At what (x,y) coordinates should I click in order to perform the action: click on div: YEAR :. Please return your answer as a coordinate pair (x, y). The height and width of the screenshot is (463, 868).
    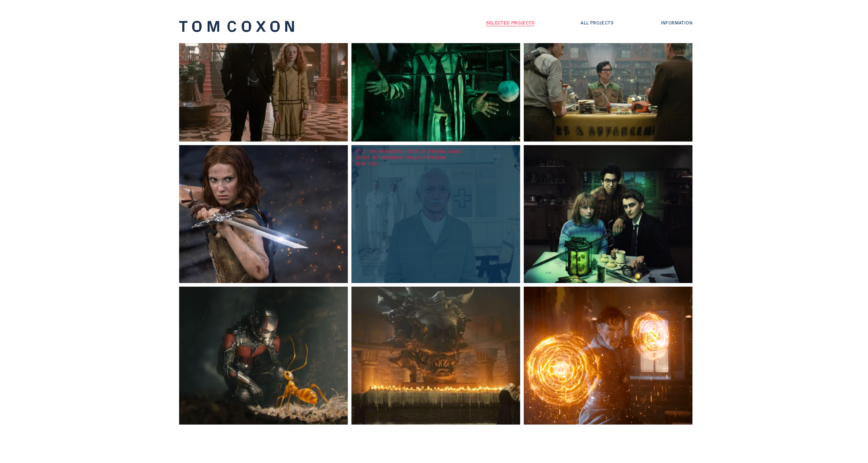
    Looking at the image, I should click on (437, 163).